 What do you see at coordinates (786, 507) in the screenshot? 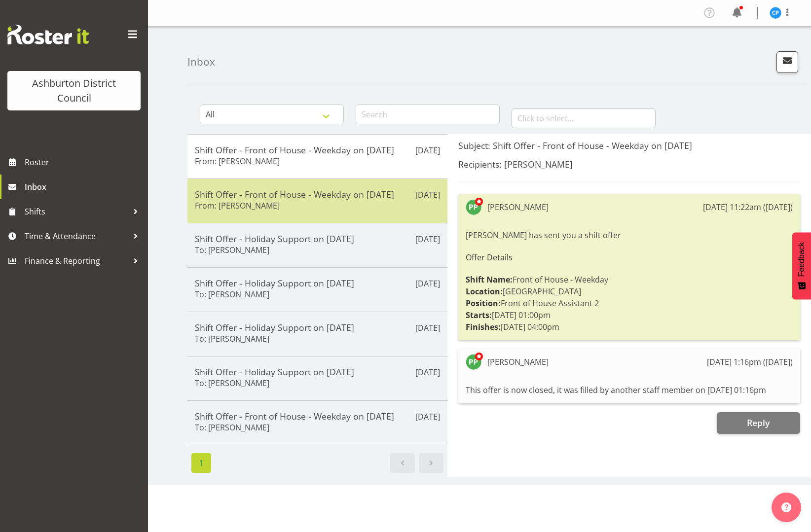
I see `img: help-xxl-2.png` at bounding box center [786, 507].